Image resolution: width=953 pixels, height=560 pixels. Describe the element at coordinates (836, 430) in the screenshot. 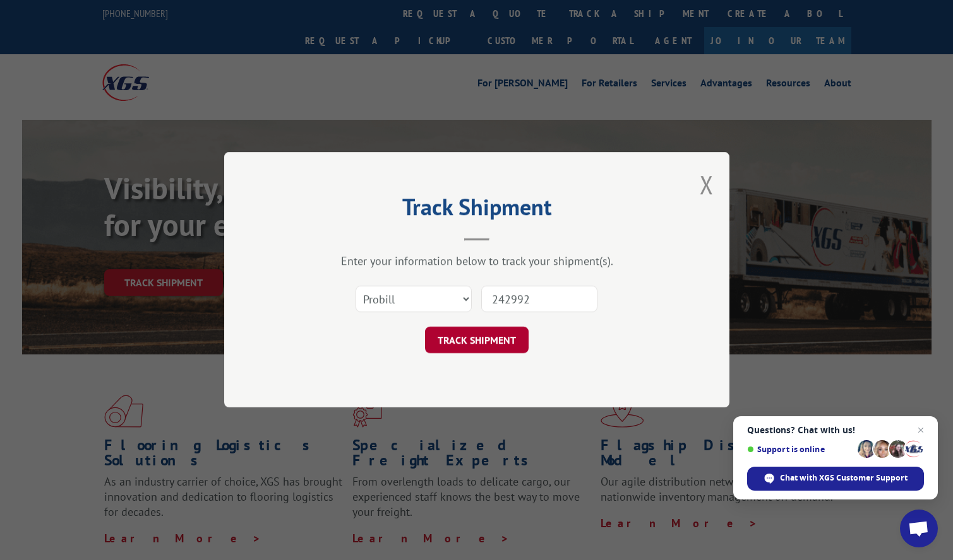

I see `span: Questions? Chat with us!` at that location.